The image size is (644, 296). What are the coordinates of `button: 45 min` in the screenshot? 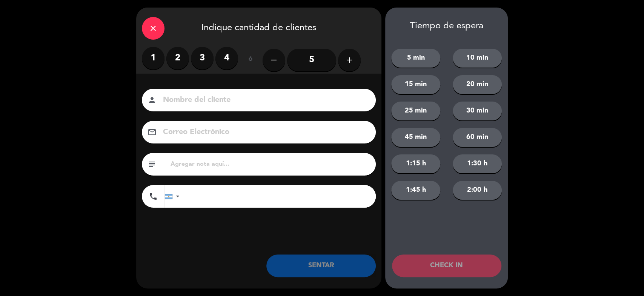 It's located at (416, 138).